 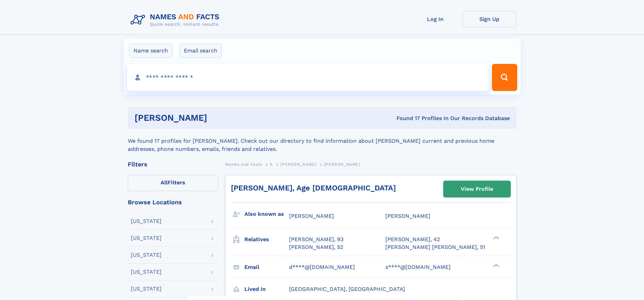 I want to click on span: All, so click(x=164, y=182).